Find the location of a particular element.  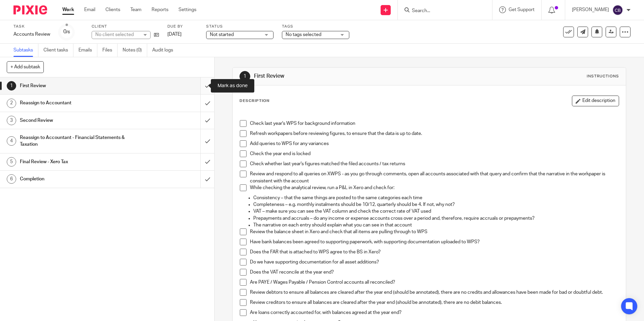

span: No tags selected is located at coordinates (303, 35).